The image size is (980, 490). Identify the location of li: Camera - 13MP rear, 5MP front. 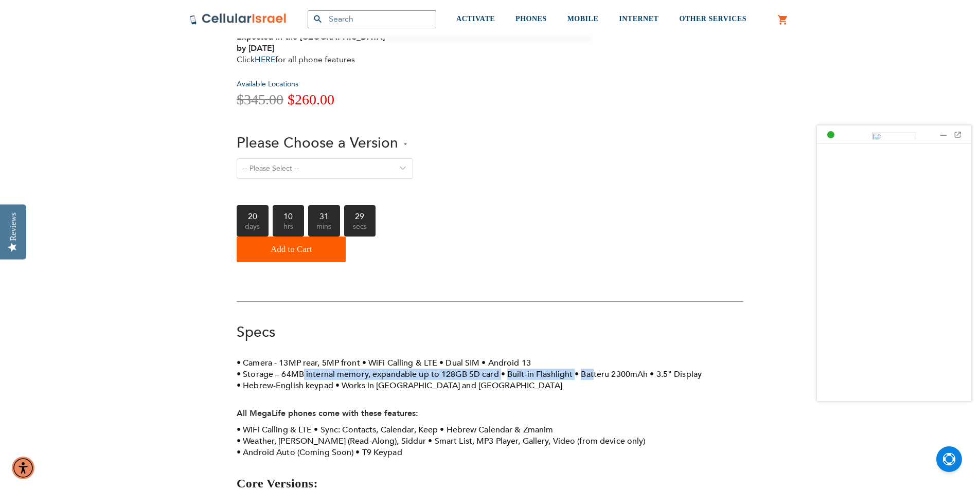
(298, 363).